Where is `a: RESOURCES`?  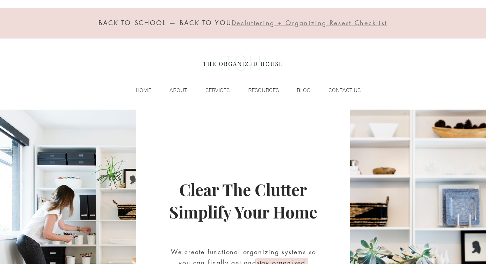
a: RESOURCES is located at coordinates (258, 90).